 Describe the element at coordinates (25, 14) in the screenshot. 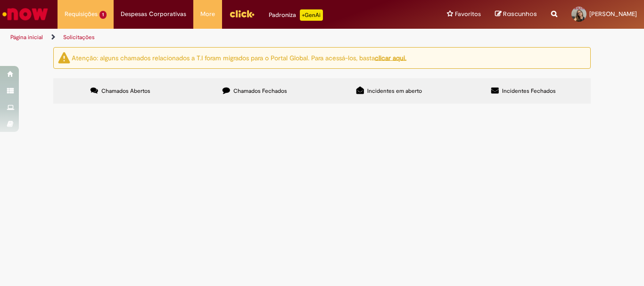

I see `img: ServiceNow` at that location.